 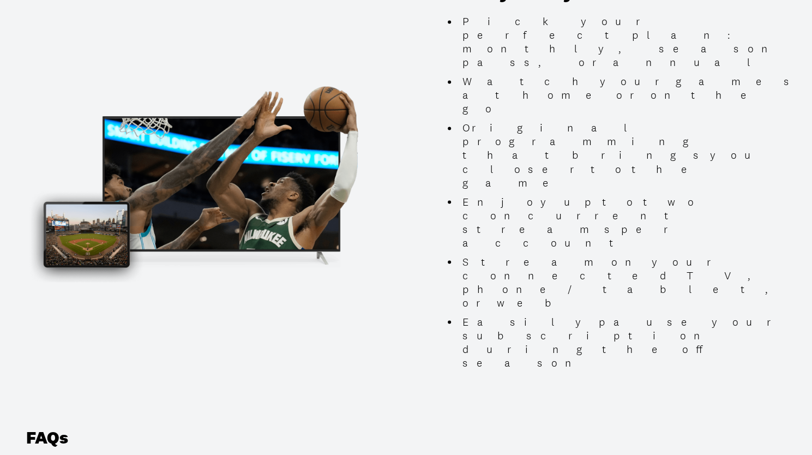 What do you see at coordinates (628, 155) in the screenshot?
I see `li: Original programming that brings you closer to the game` at bounding box center [628, 155].